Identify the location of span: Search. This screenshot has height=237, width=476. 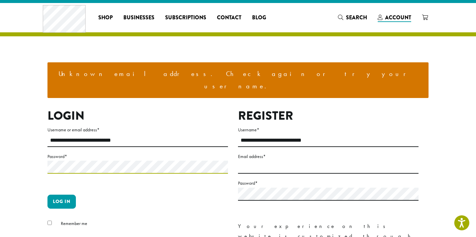
(356, 17).